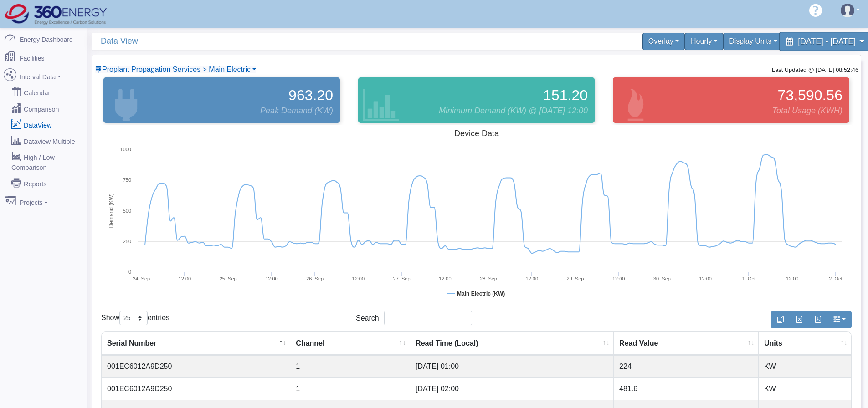 The image size is (868, 408). Describe the element at coordinates (130, 272) in the screenshot. I see `text: 0` at that location.